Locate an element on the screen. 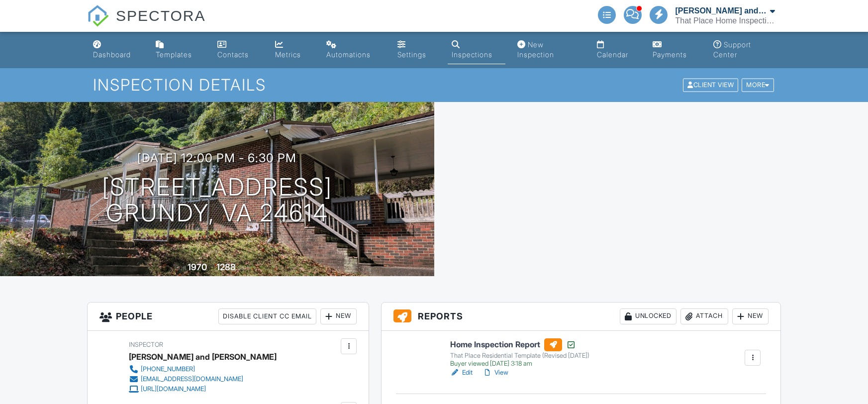 The image size is (868, 404). div: Attach is located at coordinates (704, 317).